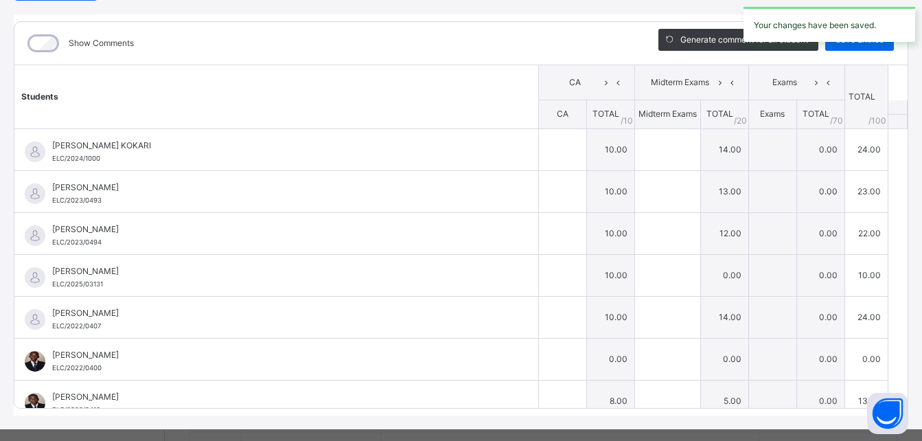 This screenshot has width=922, height=441. I want to click on button: Open asap, so click(888, 413).